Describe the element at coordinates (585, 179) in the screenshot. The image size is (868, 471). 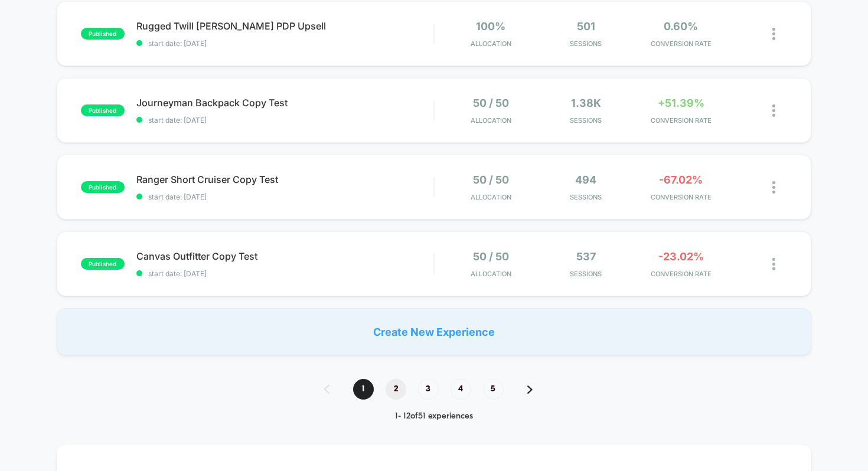
I see `span: 494` at that location.